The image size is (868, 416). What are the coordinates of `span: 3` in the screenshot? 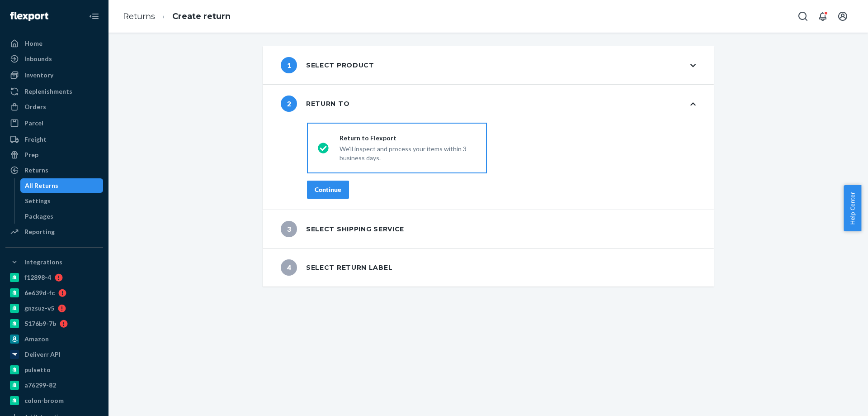 It's located at (289, 229).